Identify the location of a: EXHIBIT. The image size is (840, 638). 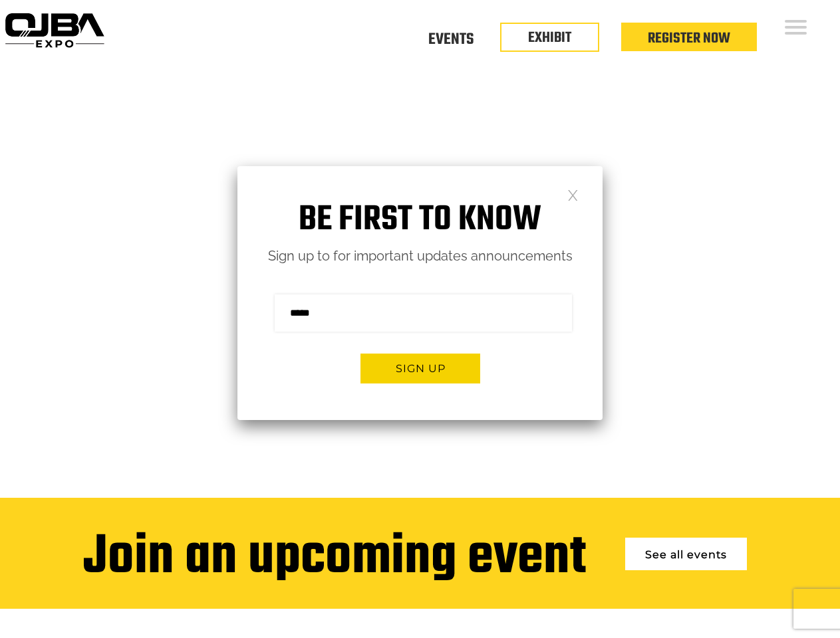
(550, 38).